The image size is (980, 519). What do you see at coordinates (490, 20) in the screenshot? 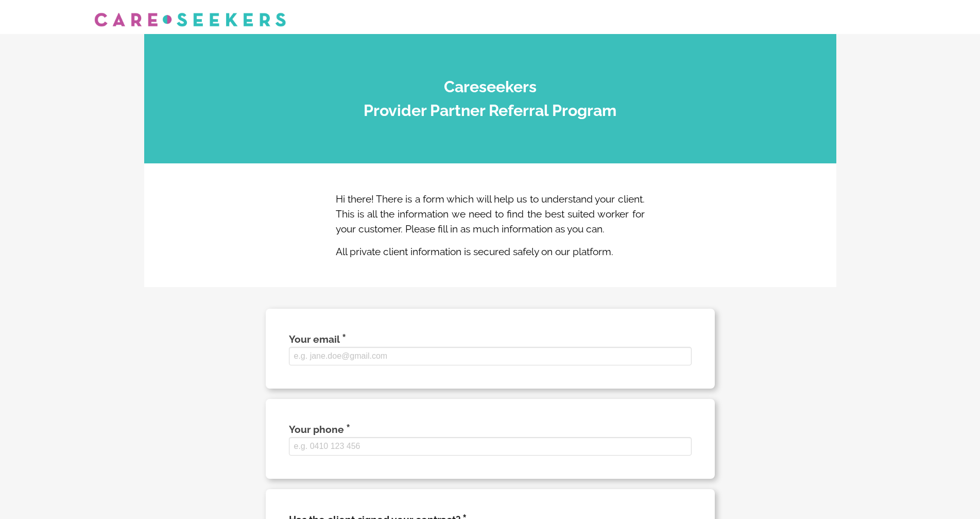
I see `nav: main navigation` at bounding box center [490, 20].